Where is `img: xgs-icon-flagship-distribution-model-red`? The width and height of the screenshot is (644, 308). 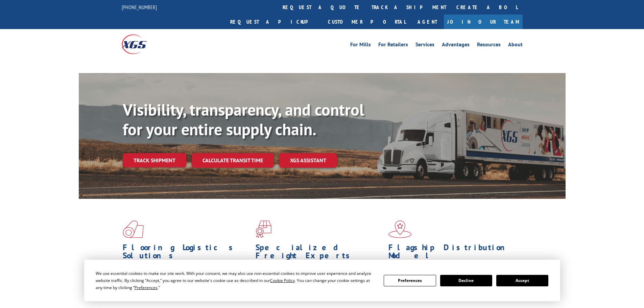 img: xgs-icon-flagship-distribution-model-red is located at coordinates (400, 229).